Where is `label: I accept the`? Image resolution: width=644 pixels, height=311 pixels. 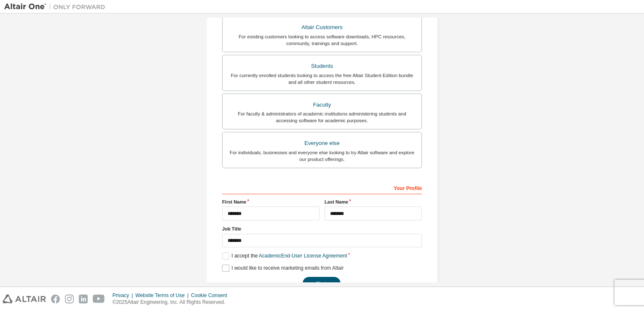
label: I accept the is located at coordinates (284, 256).